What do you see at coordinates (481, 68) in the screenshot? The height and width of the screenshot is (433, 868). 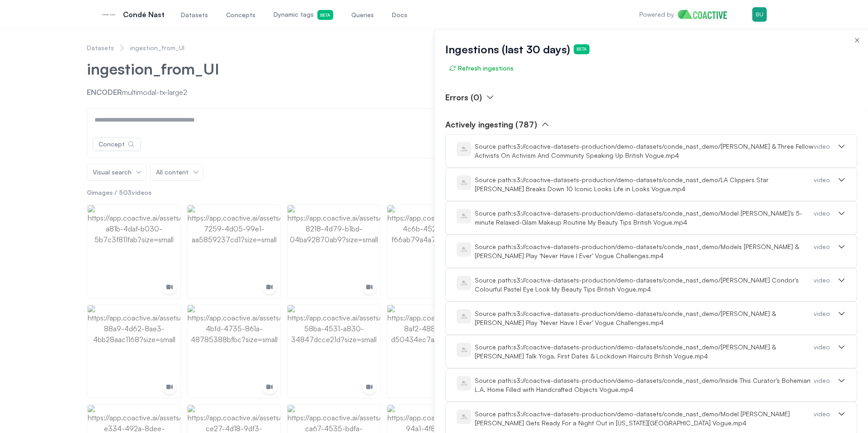 I see `button: Refresh ingestions` at bounding box center [481, 68].